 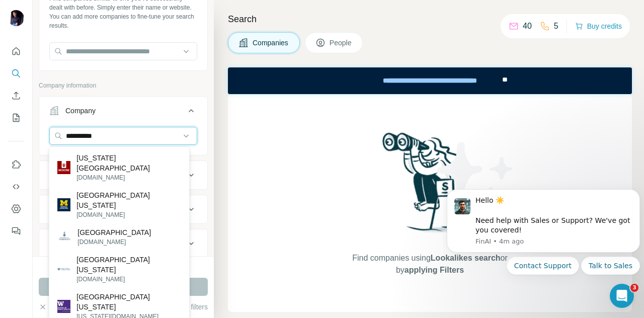 What do you see at coordinates (111, 38) in the screenshot?
I see `div: Message content` at bounding box center [111, 38].